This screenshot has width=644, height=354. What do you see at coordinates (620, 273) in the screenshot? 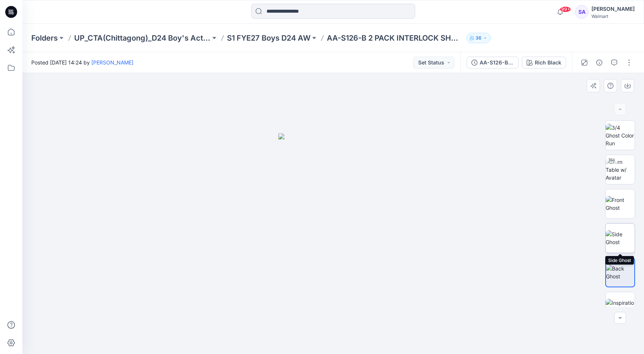
I see `img: Back Ghost` at bounding box center [620, 273].